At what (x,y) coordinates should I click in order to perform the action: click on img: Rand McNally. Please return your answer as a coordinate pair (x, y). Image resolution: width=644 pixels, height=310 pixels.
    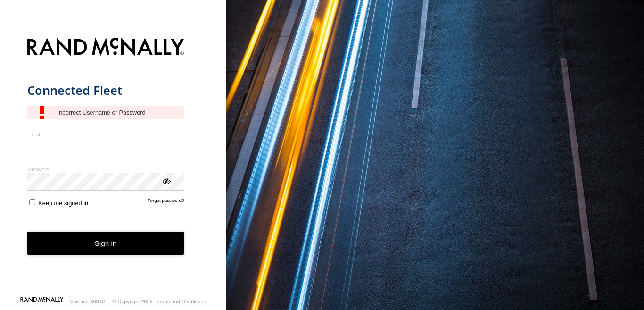
    Looking at the image, I should click on (106, 47).